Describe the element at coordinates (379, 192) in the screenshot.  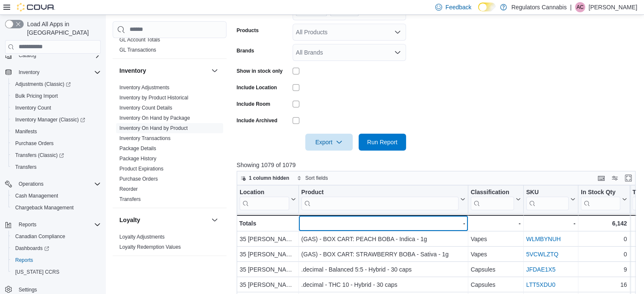
I see `div: Product` at that location.